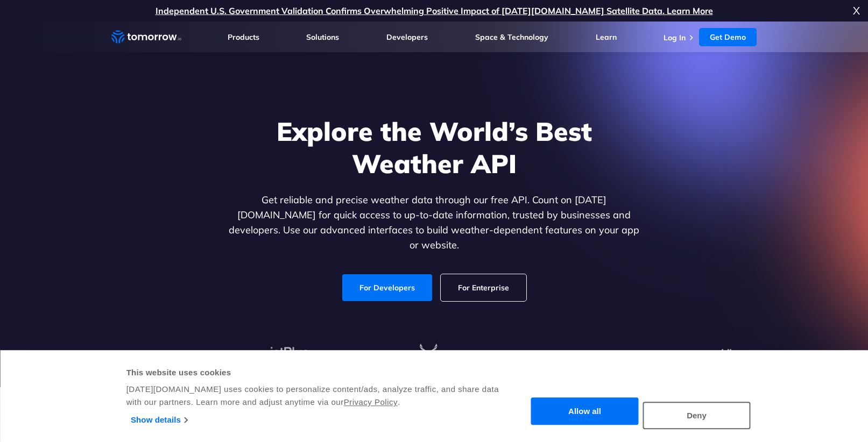 This screenshot has width=868, height=442. I want to click on a: Privacy Policy, so click(370, 401).